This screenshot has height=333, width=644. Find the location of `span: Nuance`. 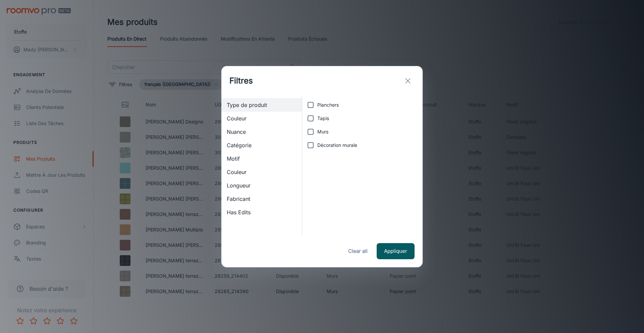

span: Nuance is located at coordinates (262, 132).